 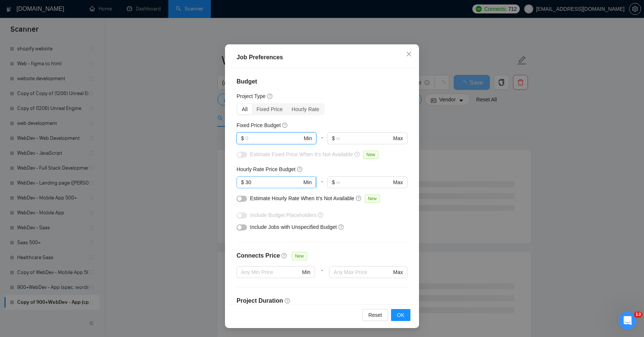 I want to click on span: Estimate Hourly Rate When It’s Not Available, so click(x=302, y=198).